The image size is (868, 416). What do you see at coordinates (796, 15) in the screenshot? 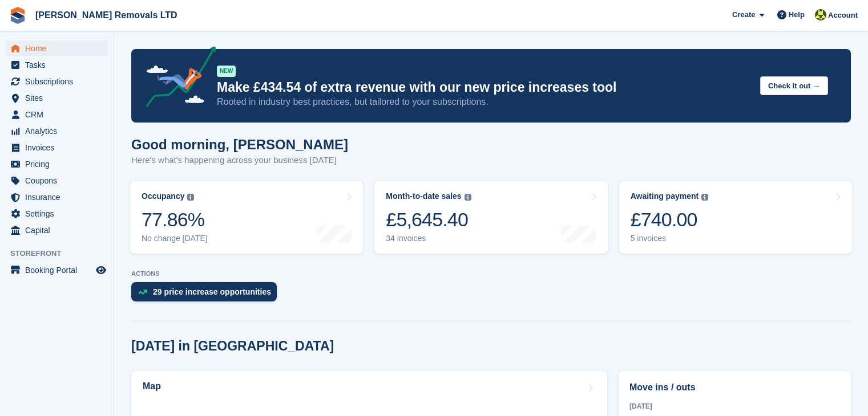
I see `span: Help` at bounding box center [796, 15].